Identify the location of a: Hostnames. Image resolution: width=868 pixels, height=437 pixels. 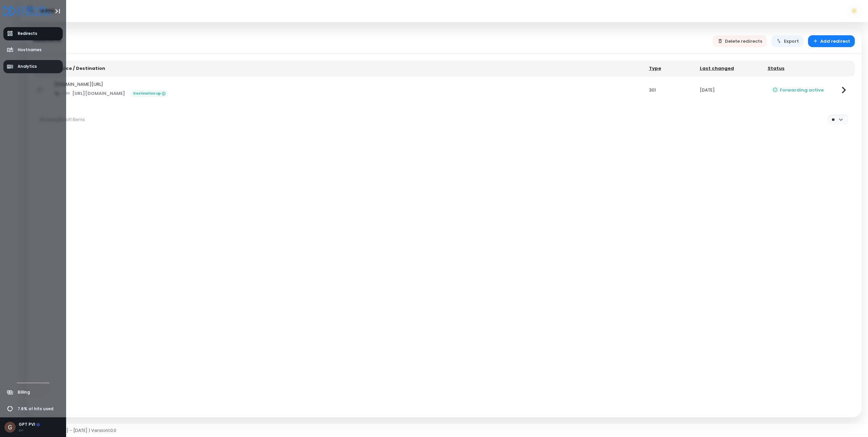
(33, 50).